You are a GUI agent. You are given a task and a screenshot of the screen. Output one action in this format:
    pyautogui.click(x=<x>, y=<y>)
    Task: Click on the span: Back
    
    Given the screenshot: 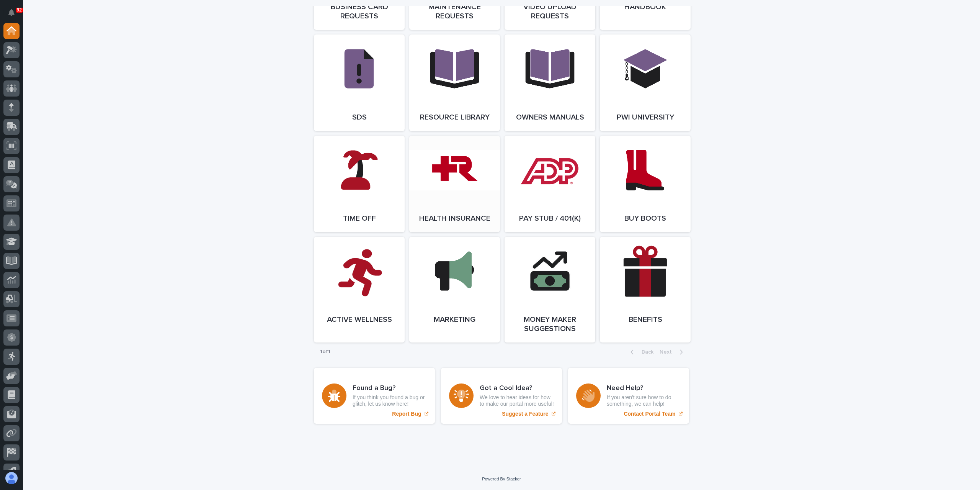 What is the action you would take?
    pyautogui.click(x=645, y=352)
    